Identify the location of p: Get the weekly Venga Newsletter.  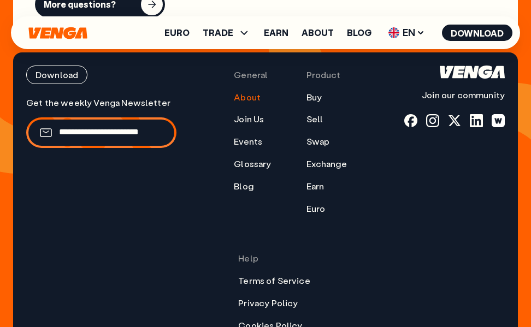
(101, 103).